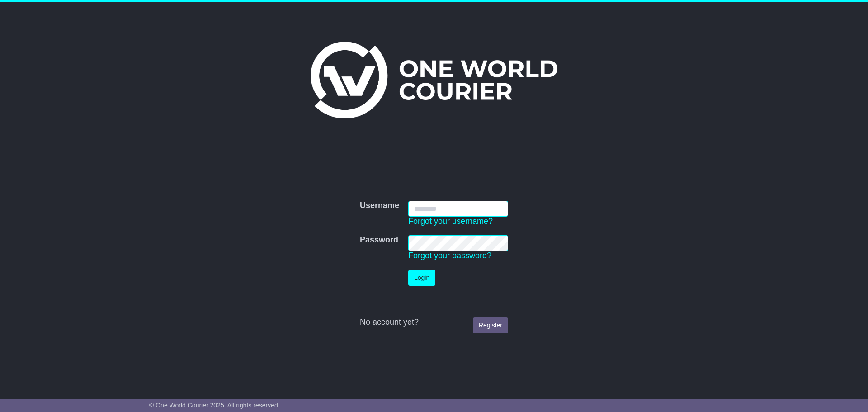  What do you see at coordinates (491, 325) in the screenshot?
I see `a: Register` at bounding box center [491, 325].